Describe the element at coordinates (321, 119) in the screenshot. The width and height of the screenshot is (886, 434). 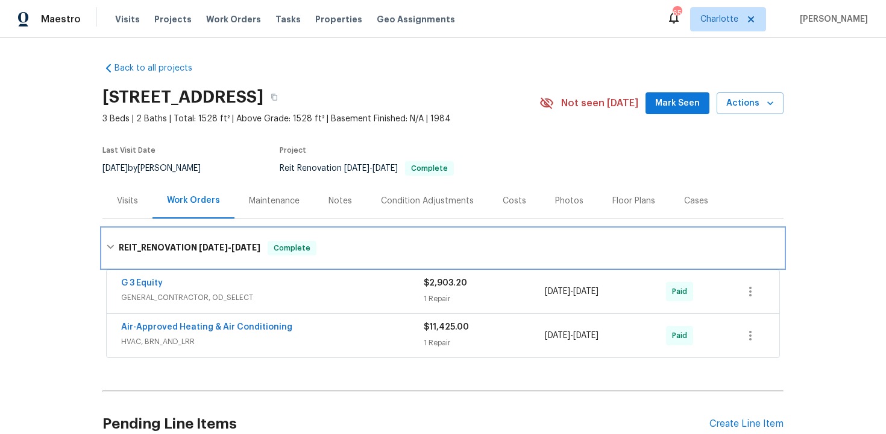
I see `span: 3 Beds | 2 Baths | Total: 1528 ft² | Above Grade: 1528 ft² | Basement Finished: N/A | 1984` at that location.